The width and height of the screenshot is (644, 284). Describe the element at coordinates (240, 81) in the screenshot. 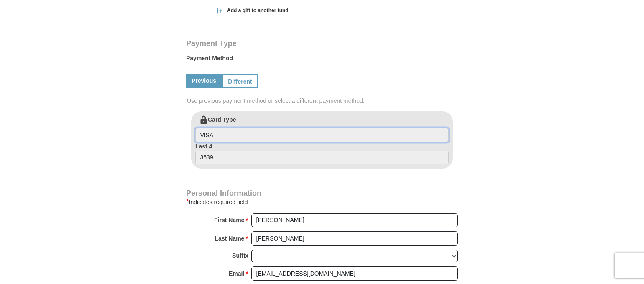

I see `a: Different` at that location.